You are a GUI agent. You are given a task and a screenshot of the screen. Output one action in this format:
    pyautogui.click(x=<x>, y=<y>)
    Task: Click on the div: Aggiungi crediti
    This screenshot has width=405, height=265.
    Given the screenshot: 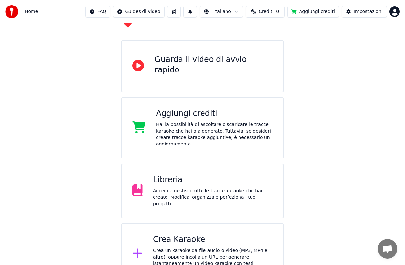 What is the action you would take?
    pyautogui.click(x=214, y=114)
    